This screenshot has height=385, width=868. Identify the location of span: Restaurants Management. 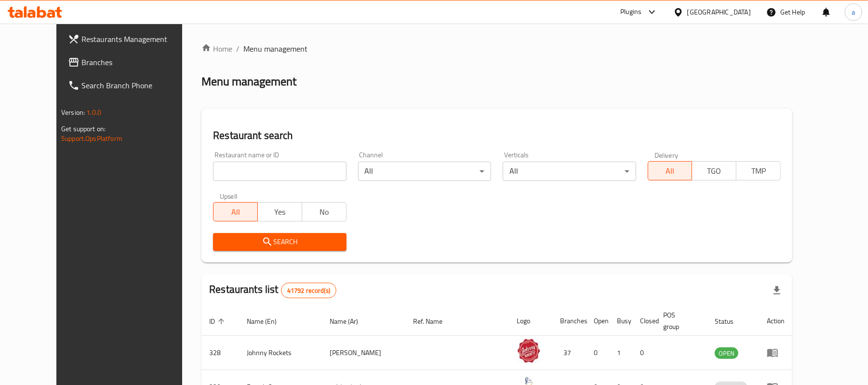
(137, 39).